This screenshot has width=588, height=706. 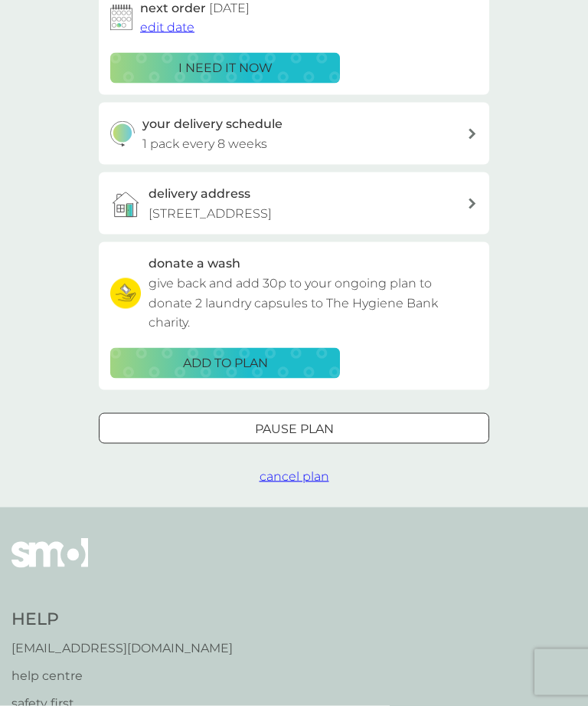 What do you see at coordinates (121, 619) in the screenshot?
I see `h4: Help` at bounding box center [121, 619].